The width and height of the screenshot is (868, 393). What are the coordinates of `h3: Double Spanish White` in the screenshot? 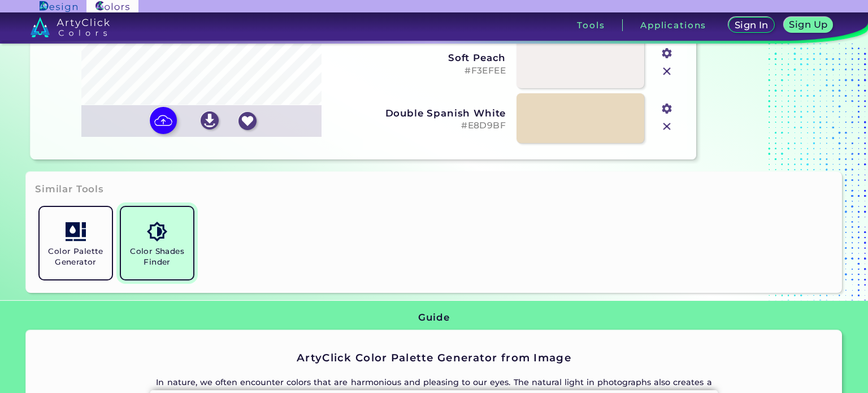 It's located at (439, 113).